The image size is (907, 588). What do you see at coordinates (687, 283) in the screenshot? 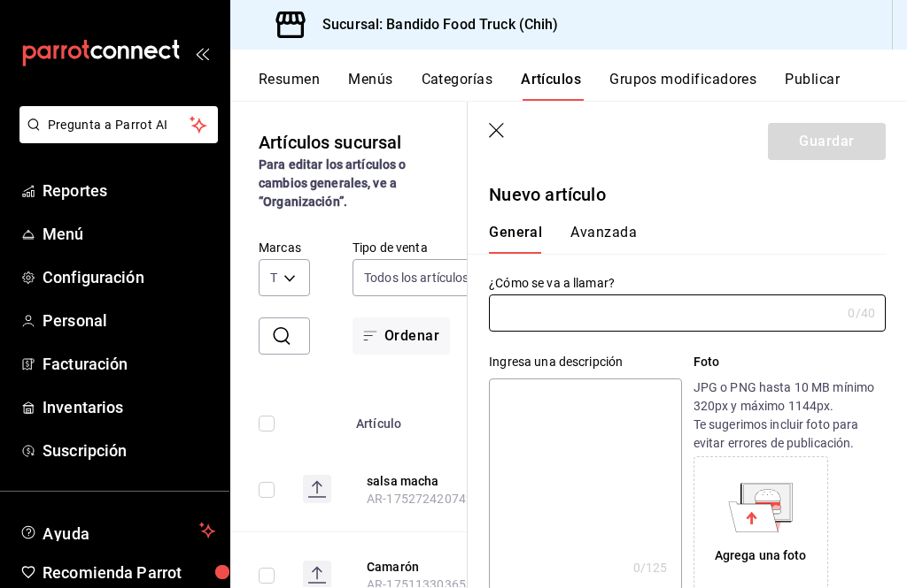
I see `label: ¿Cómo se va a llamar?` at bounding box center [687, 283].